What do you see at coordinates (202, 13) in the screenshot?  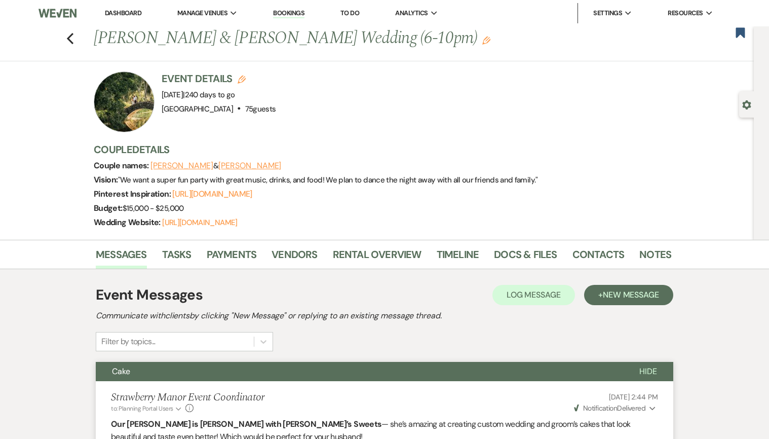 I see `span: Manage Venues` at bounding box center [202, 13].